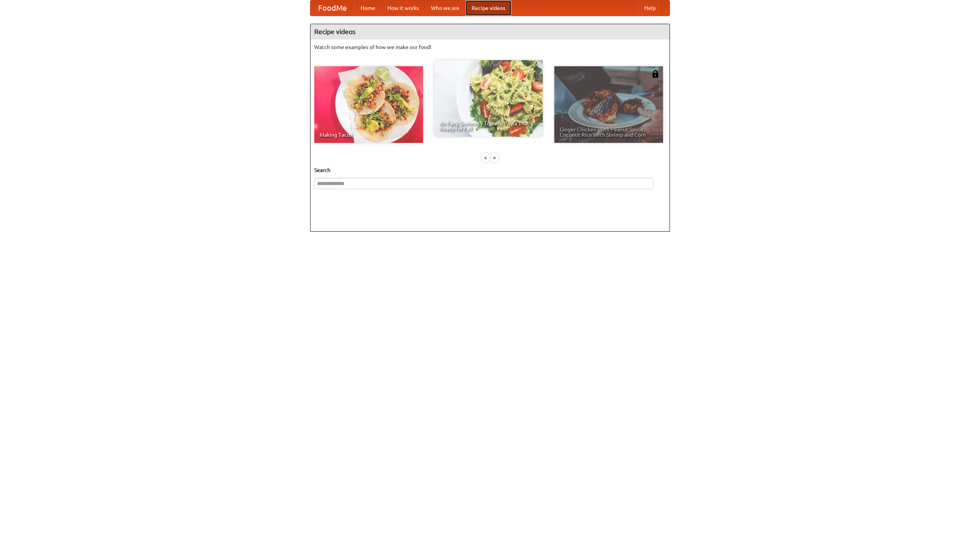  Describe the element at coordinates (656, 74) in the screenshot. I see `img: 483408.png` at that location.